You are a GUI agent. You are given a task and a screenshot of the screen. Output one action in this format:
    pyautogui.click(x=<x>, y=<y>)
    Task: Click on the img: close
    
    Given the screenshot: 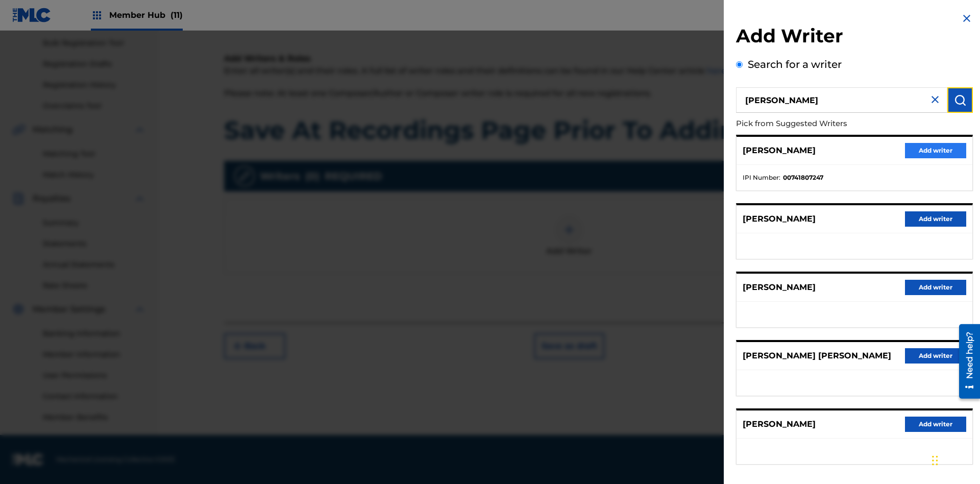 What is the action you would take?
    pyautogui.click(x=935, y=100)
    